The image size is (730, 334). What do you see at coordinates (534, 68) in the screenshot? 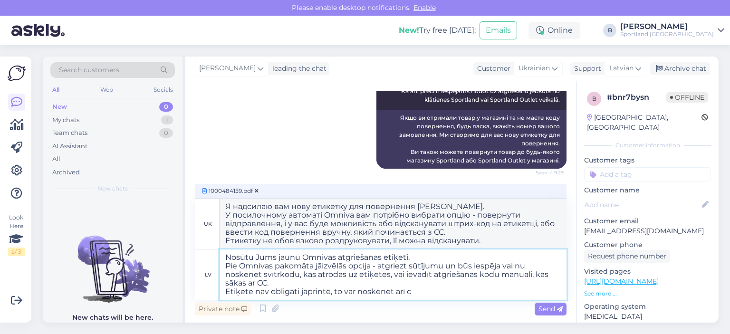
I see `span: Ukrainian` at bounding box center [534, 68].